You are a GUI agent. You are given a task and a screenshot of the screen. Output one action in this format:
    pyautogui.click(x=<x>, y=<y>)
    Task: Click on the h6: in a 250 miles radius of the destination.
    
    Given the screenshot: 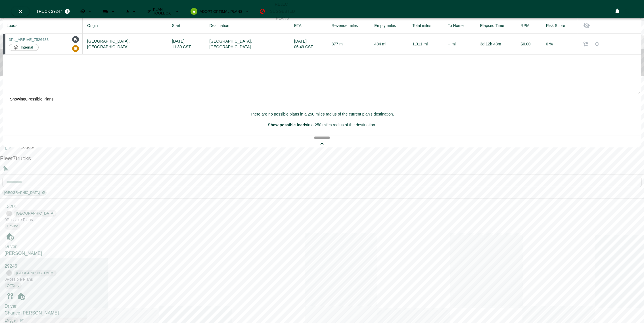 What is the action you would take?
    pyautogui.click(x=321, y=125)
    